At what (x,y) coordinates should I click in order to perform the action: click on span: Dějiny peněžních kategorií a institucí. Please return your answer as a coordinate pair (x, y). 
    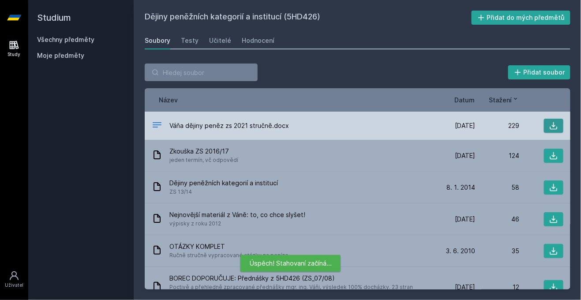
    Looking at the image, I should click on (224, 183).